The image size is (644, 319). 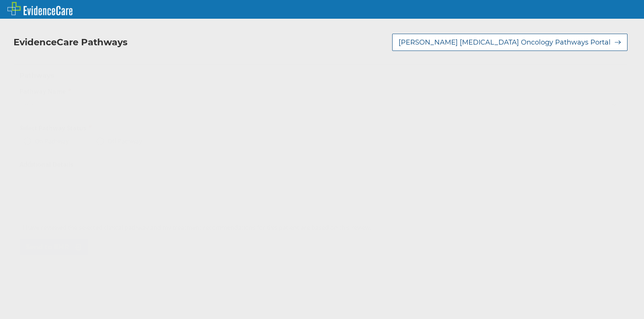 I want to click on h2: Pathways, so click(x=320, y=76).